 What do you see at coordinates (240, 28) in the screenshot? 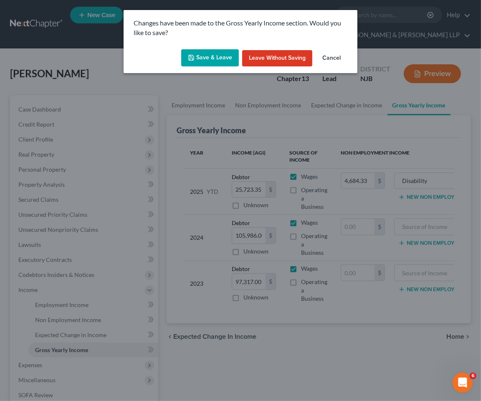
I see `p: Changes have been made to the Gross Yearly Income section. Would you like to save?` at bounding box center [240, 28].